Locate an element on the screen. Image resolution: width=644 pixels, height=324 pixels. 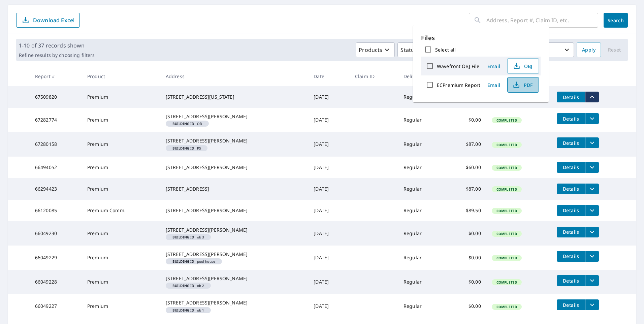
button: filesDropdownBtn-67509820 is located at coordinates (592, 97).